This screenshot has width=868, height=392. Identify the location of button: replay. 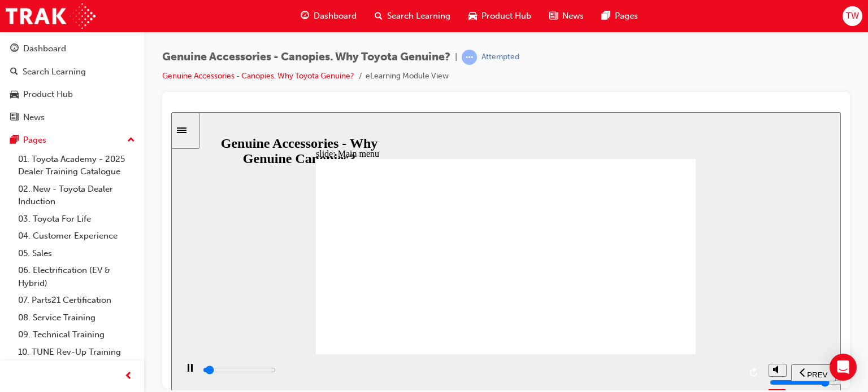
(583, 261).